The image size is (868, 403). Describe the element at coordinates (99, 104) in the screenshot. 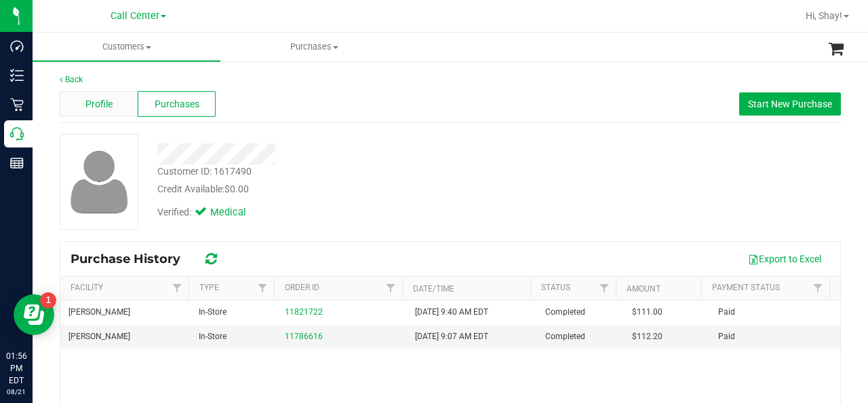

I see `span: Profile` at that location.